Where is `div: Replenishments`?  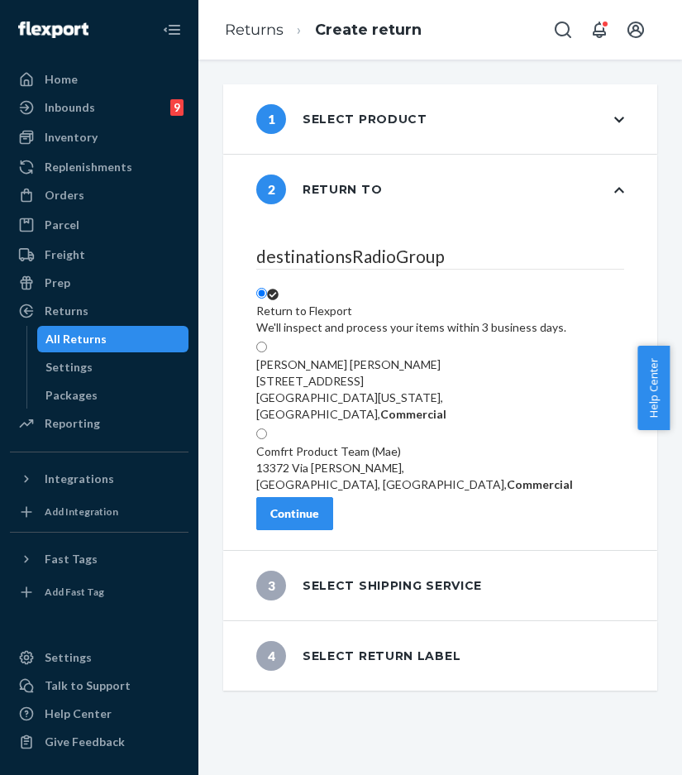 div: Replenishments is located at coordinates (88, 167).